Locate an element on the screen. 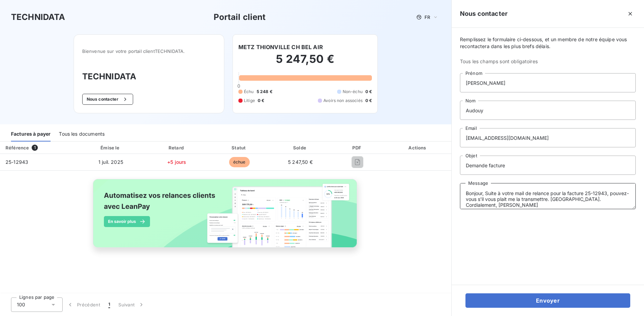  div: Retard is located at coordinates (177, 148).